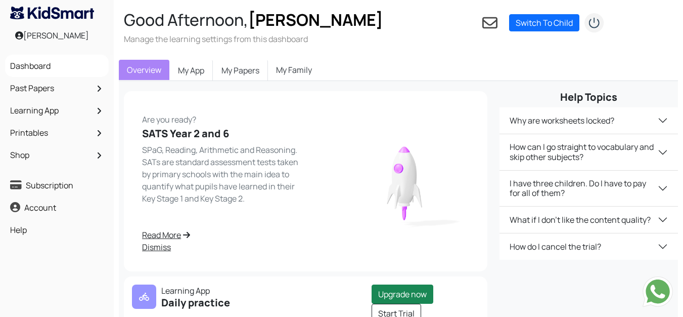 This screenshot has width=683, height=317. Describe the element at coordinates (294, 70) in the screenshot. I see `a: My Family` at that location.